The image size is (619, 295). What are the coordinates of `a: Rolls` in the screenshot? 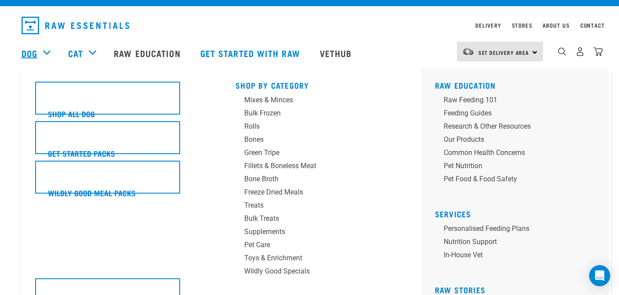 It's located at (319, 128).